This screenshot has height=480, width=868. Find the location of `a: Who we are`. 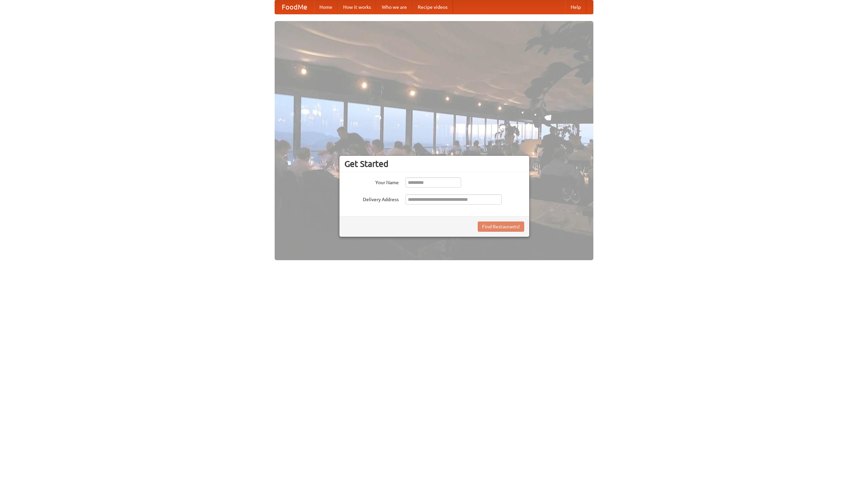

a: Who we are is located at coordinates (394, 7).